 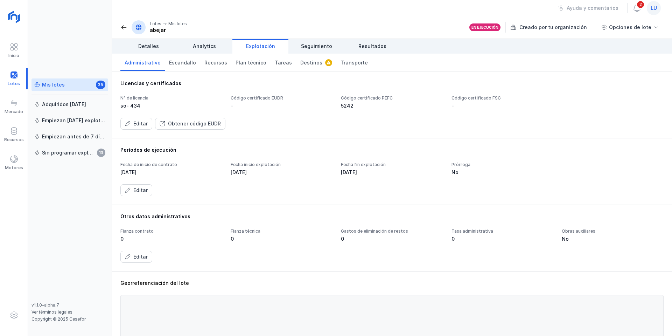 I want to click on div: so- 434, so click(x=171, y=106).